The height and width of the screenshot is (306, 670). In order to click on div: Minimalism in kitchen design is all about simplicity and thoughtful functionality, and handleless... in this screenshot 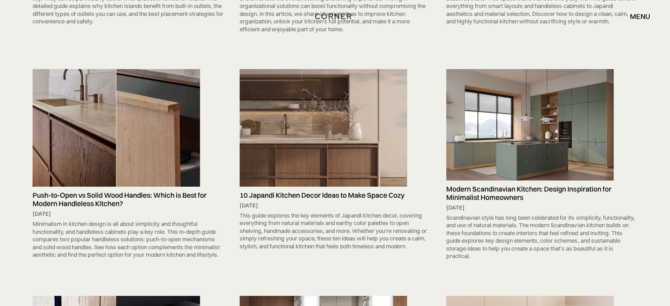, I will do `click(128, 240)`.